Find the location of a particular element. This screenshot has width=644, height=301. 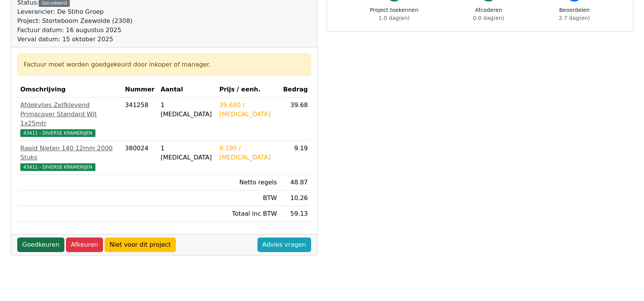

span: 2.7 dag(en) is located at coordinates (574, 18).